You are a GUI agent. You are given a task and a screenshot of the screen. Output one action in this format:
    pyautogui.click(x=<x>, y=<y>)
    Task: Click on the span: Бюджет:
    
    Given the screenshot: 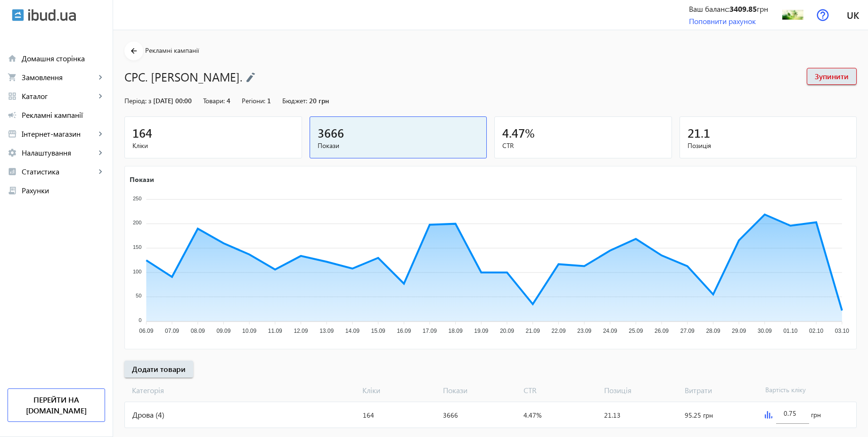 What is the action you would take?
    pyautogui.click(x=294, y=100)
    